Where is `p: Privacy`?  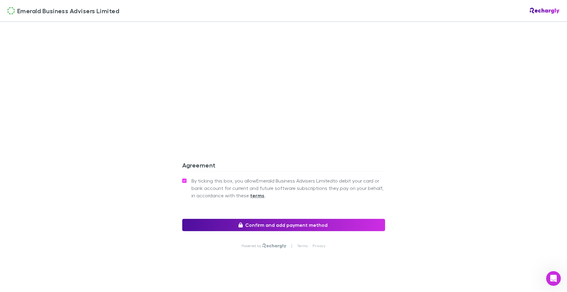 p: Privacy is located at coordinates (319, 246).